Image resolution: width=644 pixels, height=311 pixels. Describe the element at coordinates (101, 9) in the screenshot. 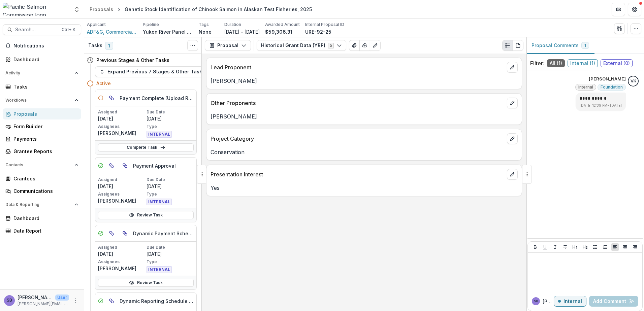

I see `div: Proposals` at that location.